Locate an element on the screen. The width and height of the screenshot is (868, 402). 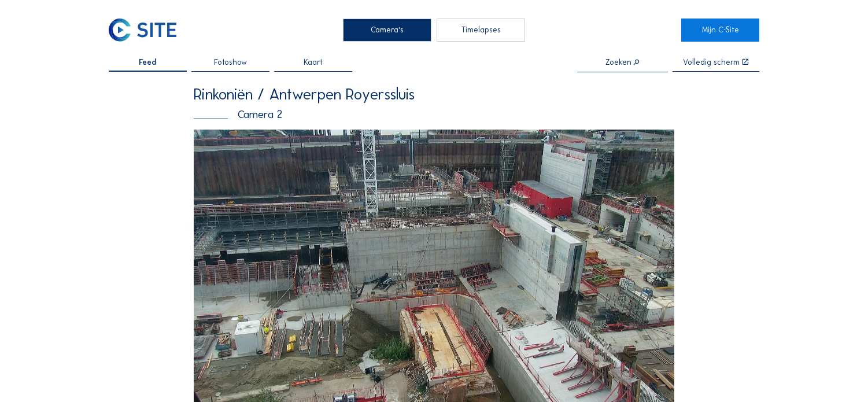
div: Volledig scherm is located at coordinates (712, 63).